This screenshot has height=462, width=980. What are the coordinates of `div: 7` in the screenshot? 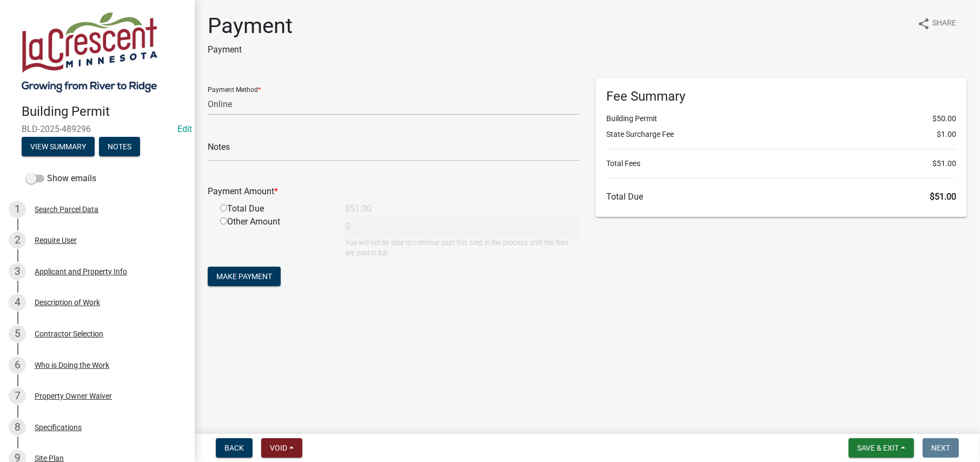 It's located at (17, 396).